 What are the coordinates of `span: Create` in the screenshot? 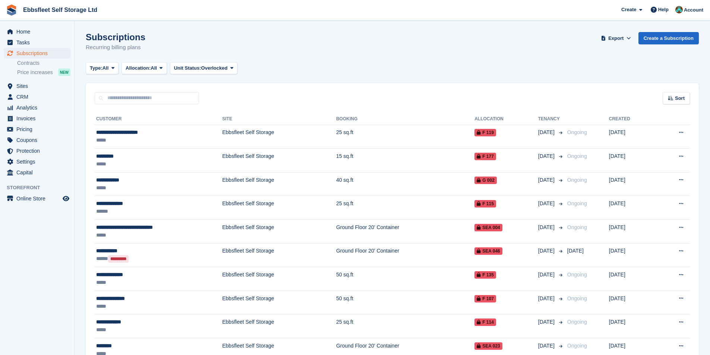 It's located at (629, 10).